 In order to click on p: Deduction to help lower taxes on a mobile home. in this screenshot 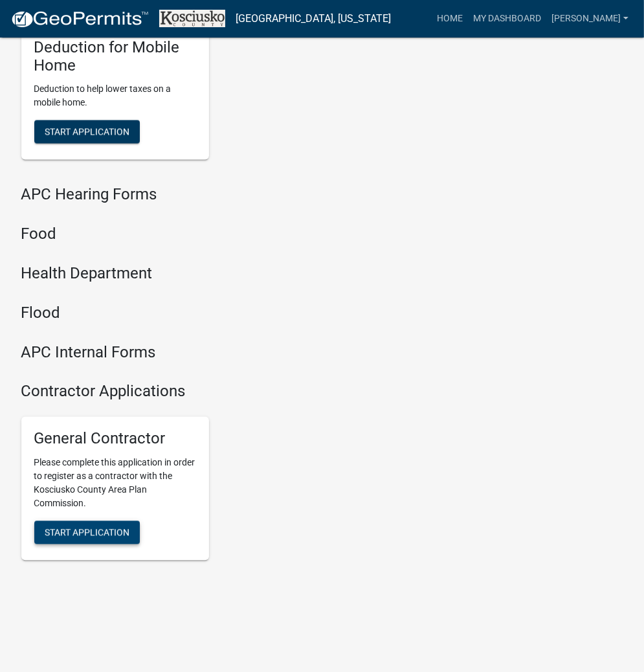, I will do `click(115, 96)`.